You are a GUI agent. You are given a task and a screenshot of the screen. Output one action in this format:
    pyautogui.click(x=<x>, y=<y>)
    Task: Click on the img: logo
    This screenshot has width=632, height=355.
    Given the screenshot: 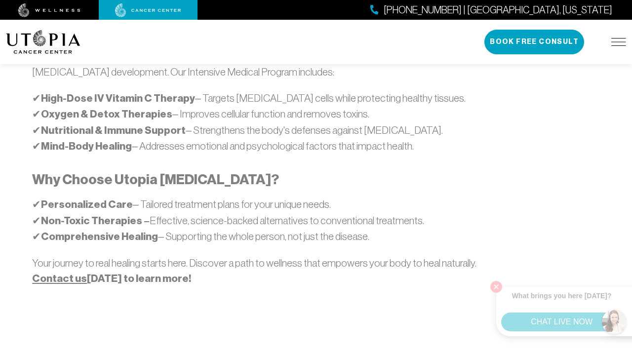 What is the action you would take?
    pyautogui.click(x=43, y=42)
    